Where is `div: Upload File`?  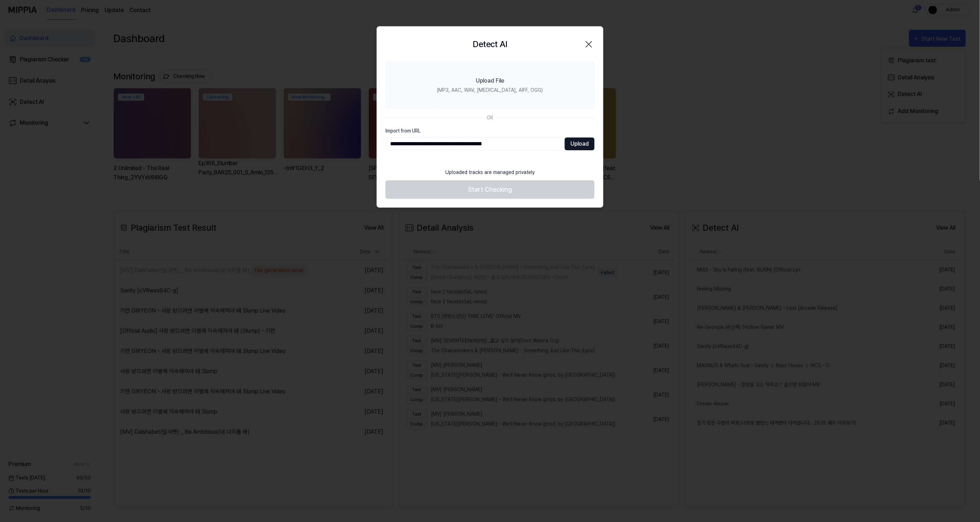 div: Upload File is located at coordinates (490, 81).